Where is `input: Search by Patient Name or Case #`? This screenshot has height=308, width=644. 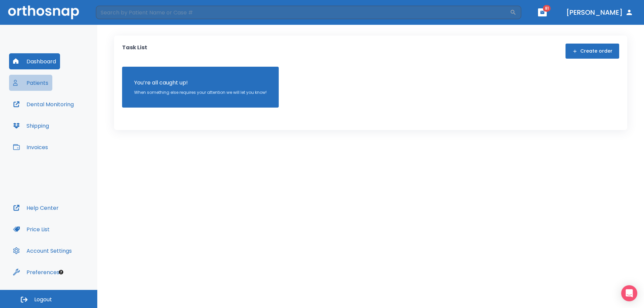 input: Search by Patient Name or Case # is located at coordinates (303, 12).